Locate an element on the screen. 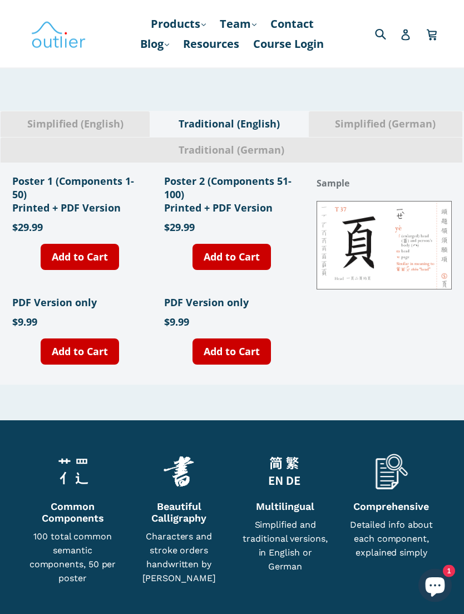 This screenshot has width=464, height=614. h1: Poster 1 (Components 1-50) Printed + PDF Version is located at coordinates (80, 195).